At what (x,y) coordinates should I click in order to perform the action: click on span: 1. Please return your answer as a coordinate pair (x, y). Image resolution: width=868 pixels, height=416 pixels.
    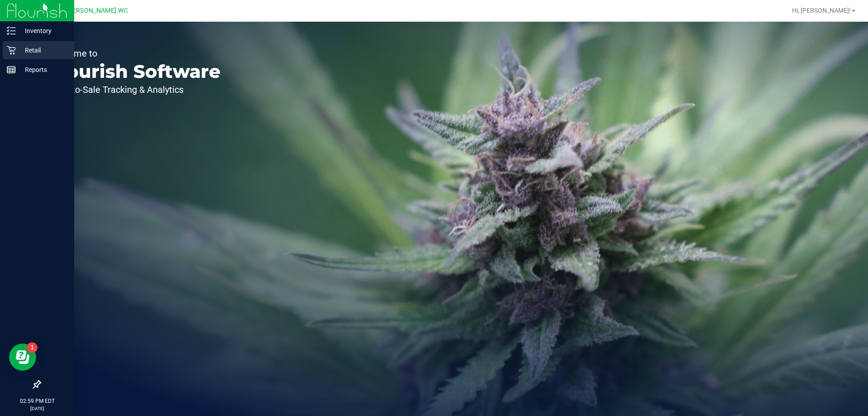
    Looking at the image, I should click on (6, 5).